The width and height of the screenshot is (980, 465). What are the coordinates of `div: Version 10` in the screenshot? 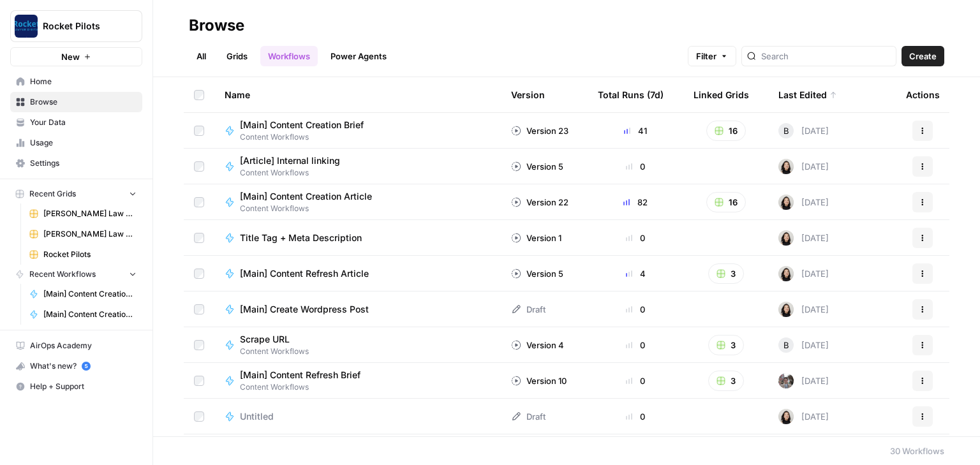 It's located at (539, 380).